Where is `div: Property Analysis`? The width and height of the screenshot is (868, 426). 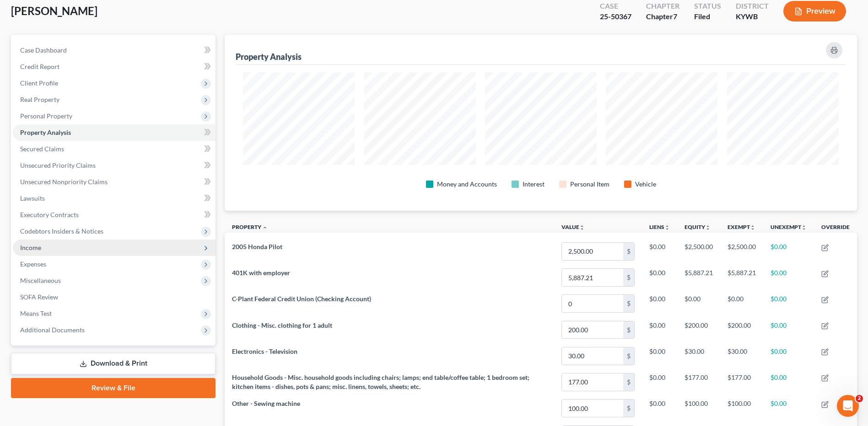
div: Property Analysis is located at coordinates (269, 57).